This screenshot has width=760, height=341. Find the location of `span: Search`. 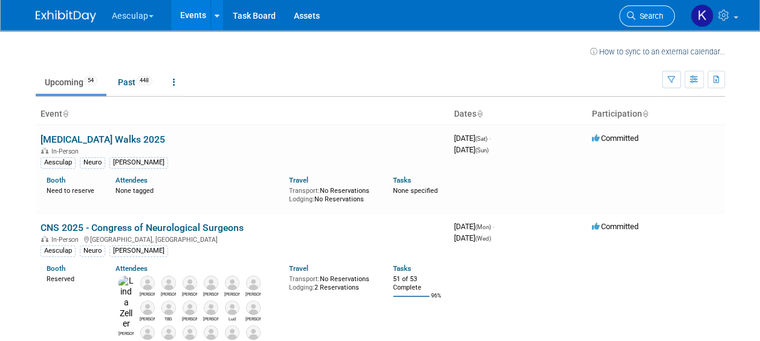

span: Search is located at coordinates (649, 16).